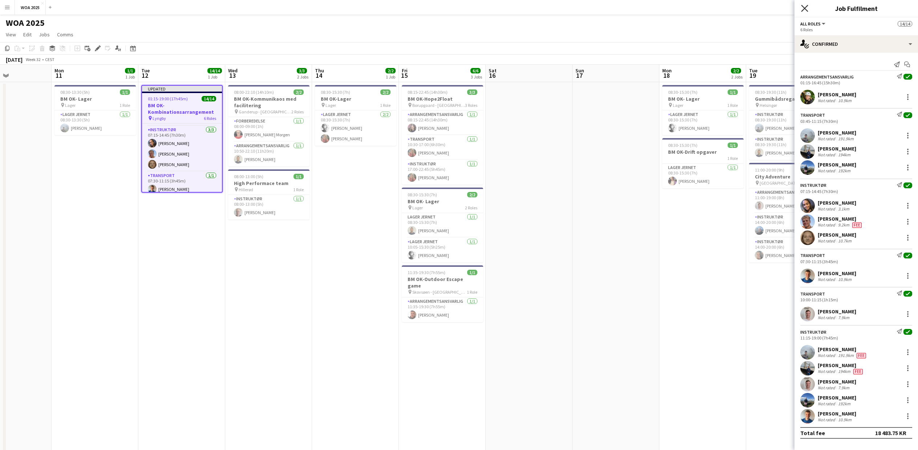 The height and width of the screenshot is (450, 918). What do you see at coordinates (856, 121) in the screenshot?
I see `div: 03:45-11:15 (7h30m)` at bounding box center [856, 121].